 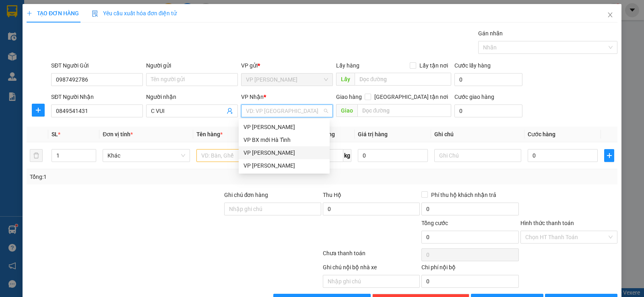 I want to click on span: Lấy hàng, so click(x=348, y=65).